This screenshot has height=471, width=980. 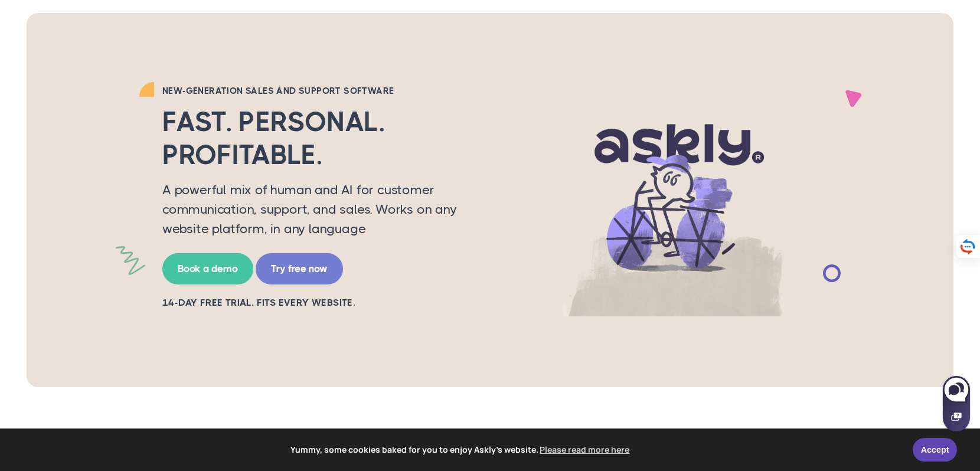 What do you see at coordinates (934, 450) in the screenshot?
I see `a: Accept` at bounding box center [934, 450].